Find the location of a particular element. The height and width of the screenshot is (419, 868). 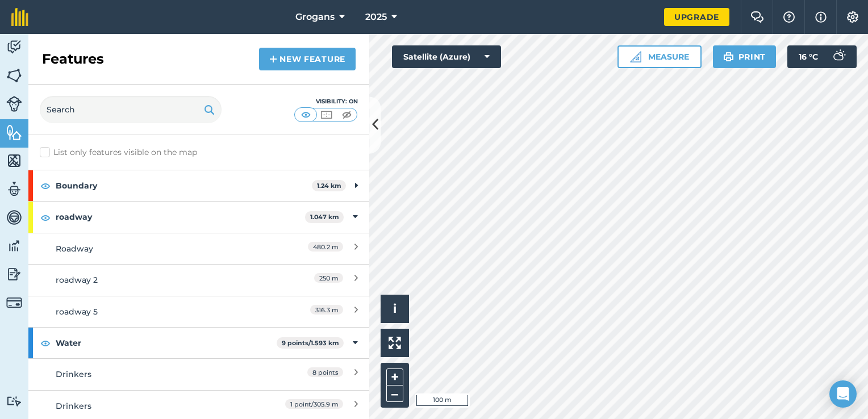

img: fieldmargin Logo is located at coordinates (20, 17).